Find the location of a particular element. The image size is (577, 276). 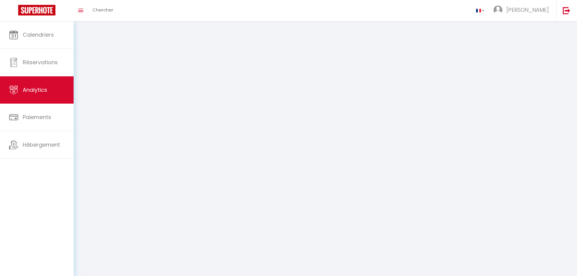

img: logout is located at coordinates (567, 10).